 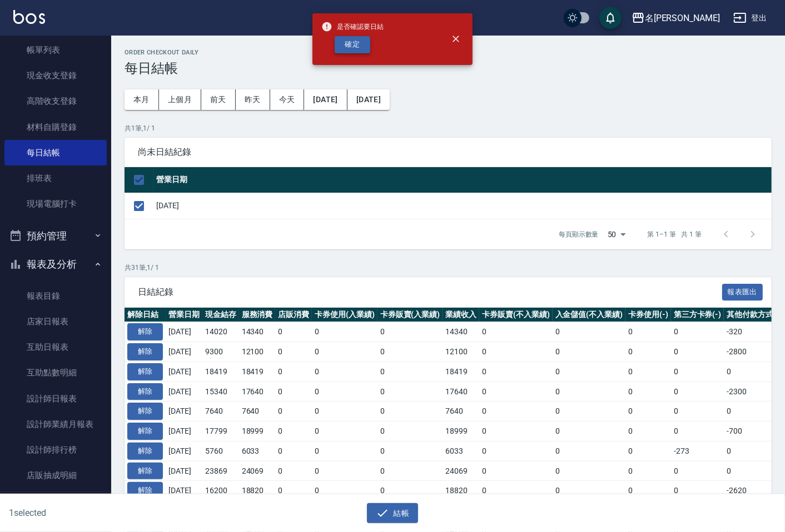 What do you see at coordinates (754, 353) in the screenshot?
I see `td: -2800` at bounding box center [754, 353].